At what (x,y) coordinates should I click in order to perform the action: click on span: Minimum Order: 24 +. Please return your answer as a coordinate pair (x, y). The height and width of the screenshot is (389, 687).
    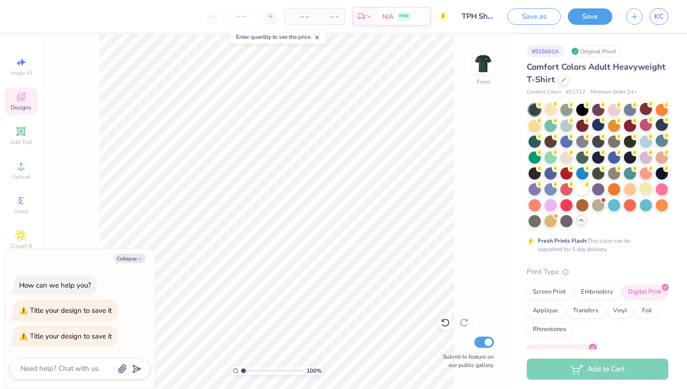
    Looking at the image, I should click on (614, 92).